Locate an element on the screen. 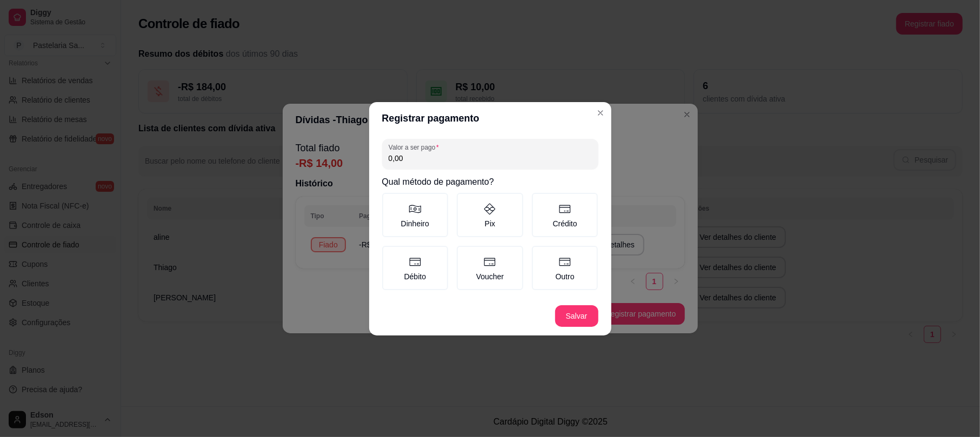 The image size is (980, 437). label: Pix is located at coordinates (490, 215).